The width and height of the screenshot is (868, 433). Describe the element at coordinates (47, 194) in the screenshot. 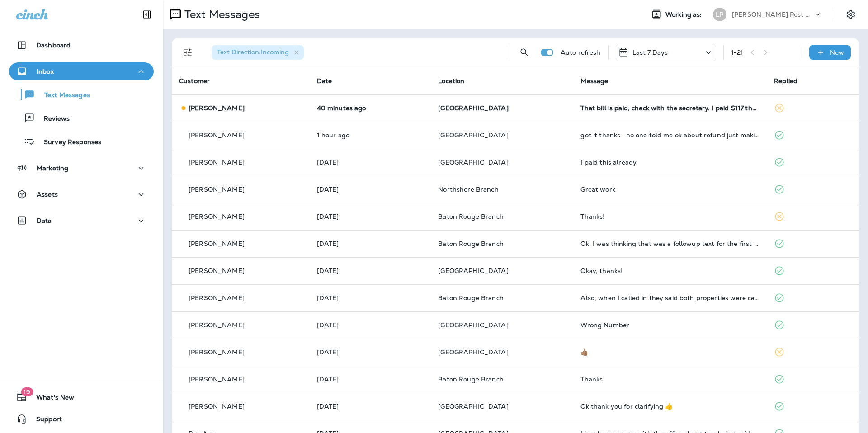

I see `p: Assets` at that location.